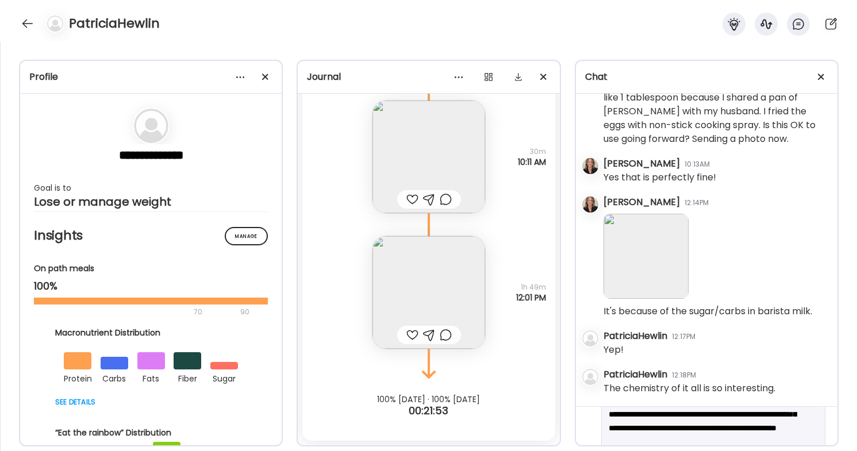 The width and height of the screenshot is (857, 451). Describe the element at coordinates (151, 236) in the screenshot. I see `h2: Insights` at that location.